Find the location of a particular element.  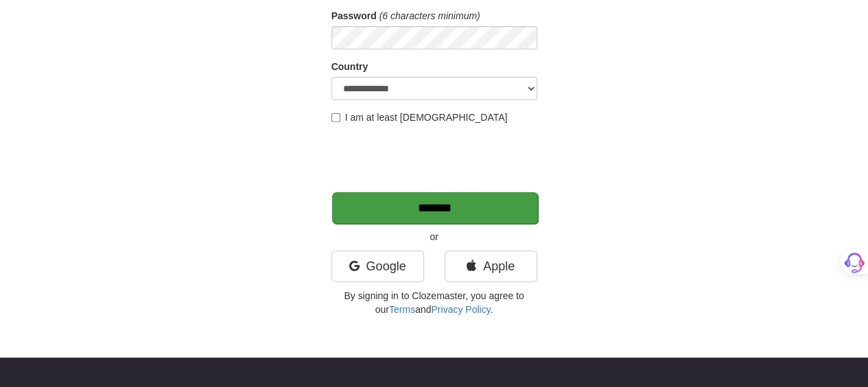

a: Privacy Policy is located at coordinates (461, 310).